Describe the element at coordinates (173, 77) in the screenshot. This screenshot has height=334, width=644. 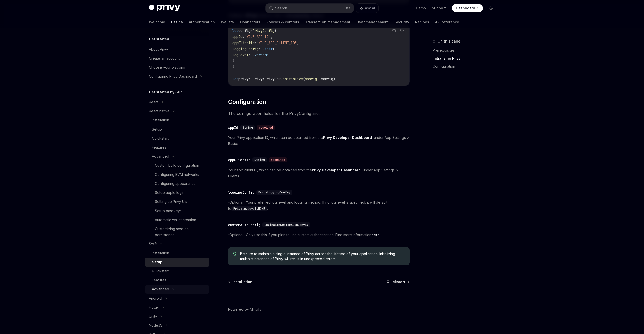
I see `div: Configuring Privy Dashboard` at that location.